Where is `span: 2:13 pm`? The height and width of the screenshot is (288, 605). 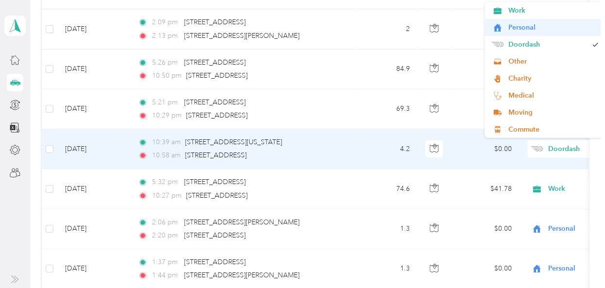 span: 2:13 pm is located at coordinates (166, 36).